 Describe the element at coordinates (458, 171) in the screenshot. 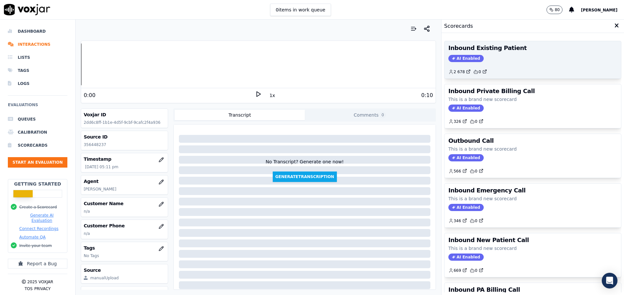

I see `a: 566` at that location.